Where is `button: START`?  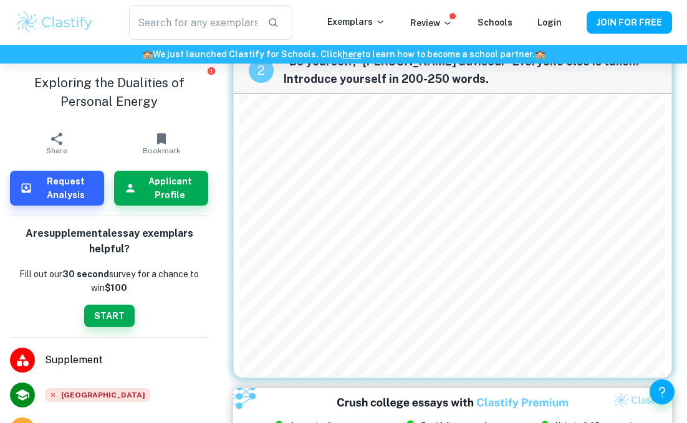 button: START is located at coordinates (109, 316).